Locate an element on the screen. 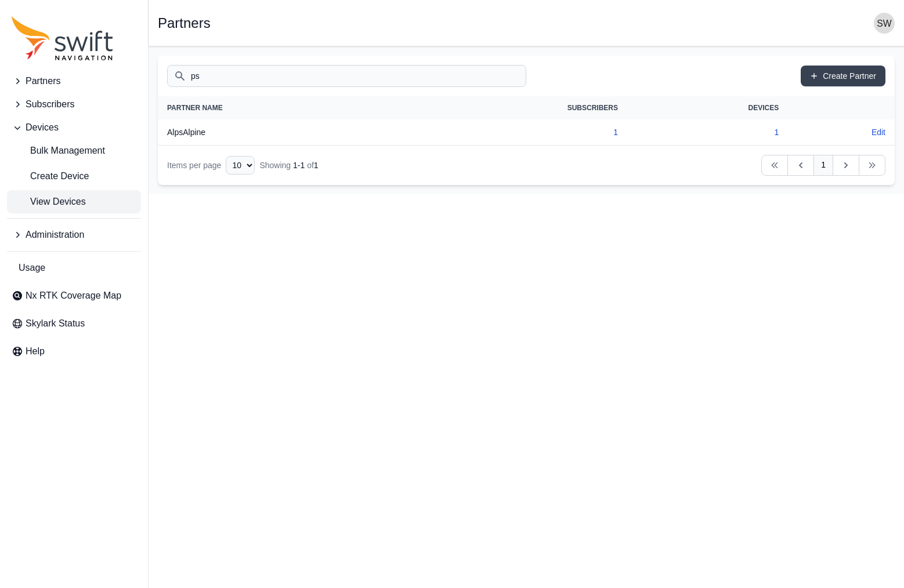 This screenshot has height=588, width=904. div: Showing of is located at coordinates (288, 165).